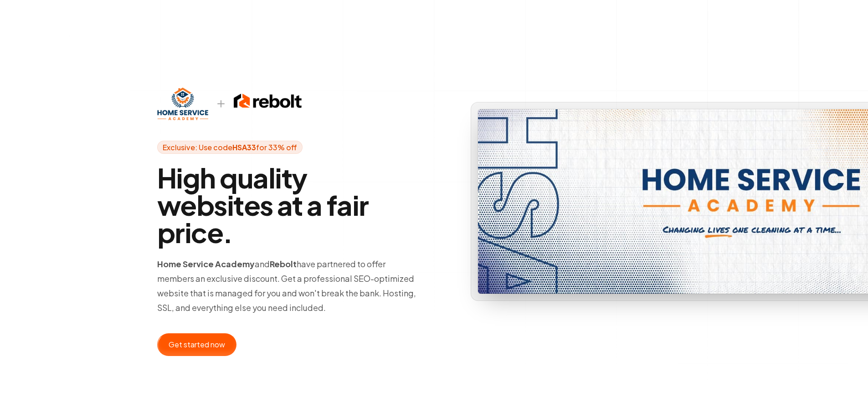 The height and width of the screenshot is (407, 868). I want to click on strong: Rebolt, so click(283, 264).